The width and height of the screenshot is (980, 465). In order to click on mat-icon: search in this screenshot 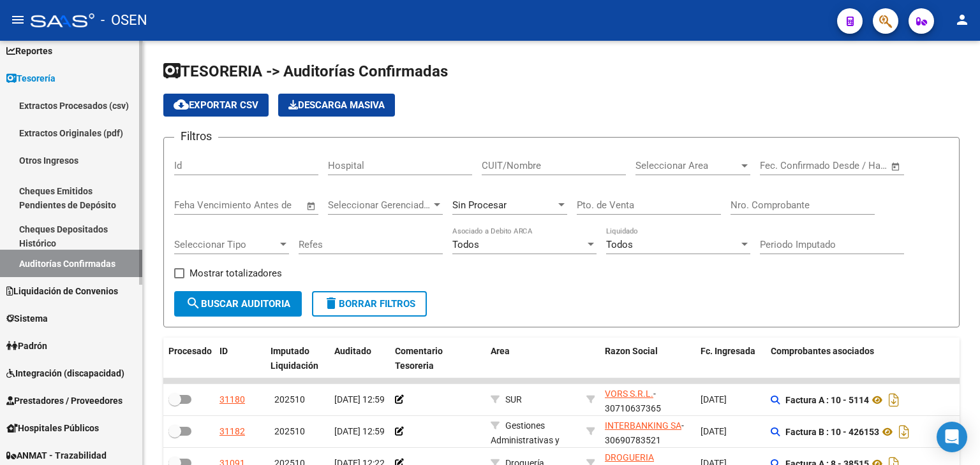, I will do `click(193, 303)`.